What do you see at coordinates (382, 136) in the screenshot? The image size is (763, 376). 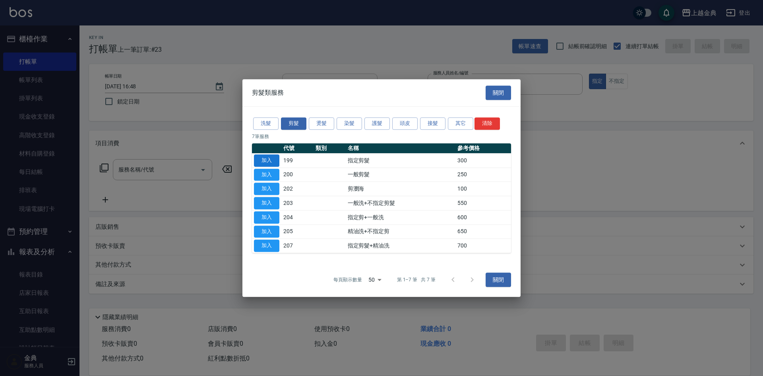 I see `p: 7 筆服務` at bounding box center [382, 136].